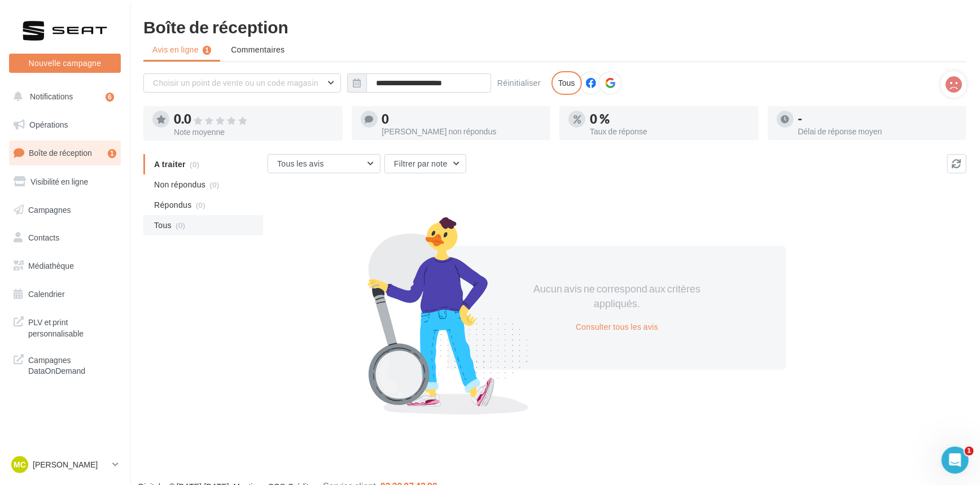 The image size is (980, 485). I want to click on span: Visibilité en ligne, so click(59, 181).